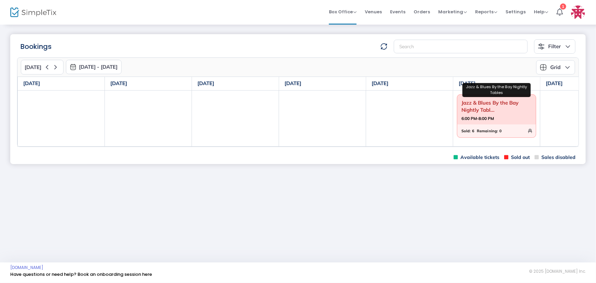  What do you see at coordinates (476, 157) in the screenshot?
I see `span: Available tickets` at bounding box center [476, 157].